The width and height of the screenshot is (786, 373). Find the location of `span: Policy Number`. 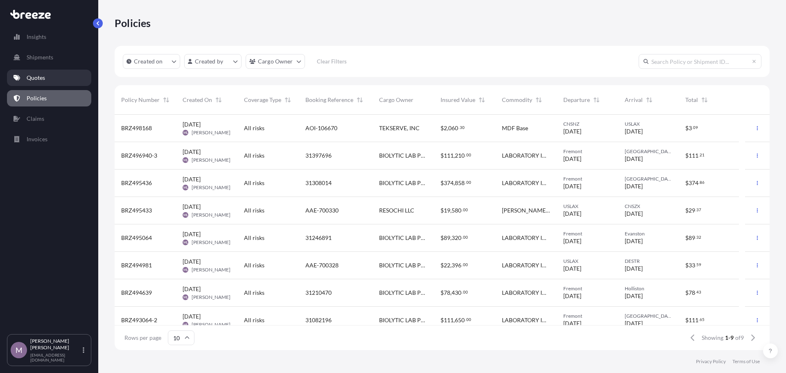

span: Policy Number is located at coordinates (140, 100).